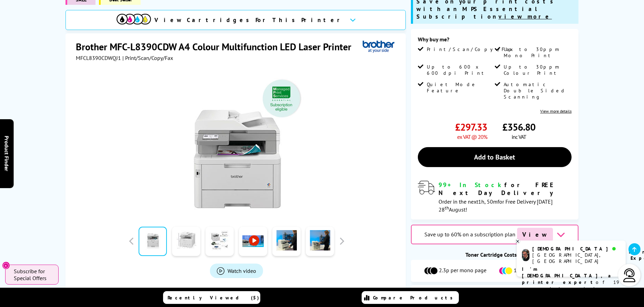  I want to click on span: Up to 30ppm Colour Print, so click(536, 70).